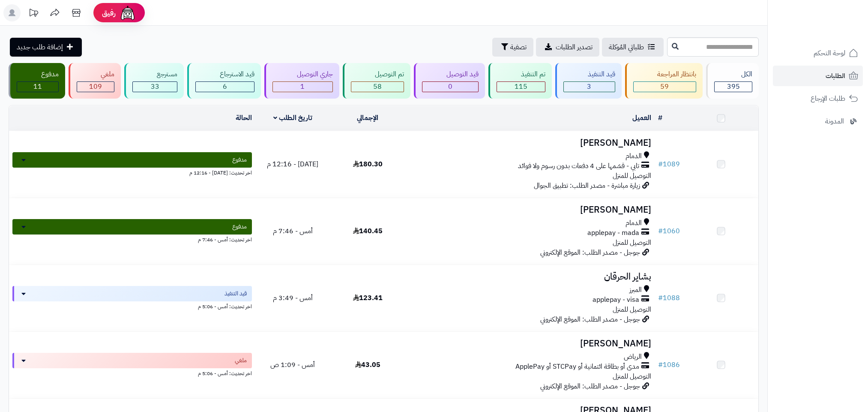  I want to click on a: #1086, so click(669, 365).